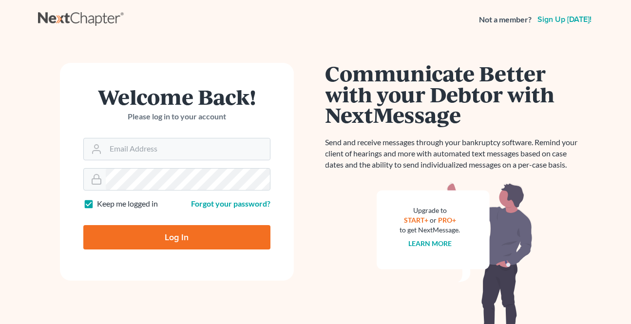 The height and width of the screenshot is (324, 631). What do you see at coordinates (230, 203) in the screenshot?
I see `a: Forgot your password?` at bounding box center [230, 203].